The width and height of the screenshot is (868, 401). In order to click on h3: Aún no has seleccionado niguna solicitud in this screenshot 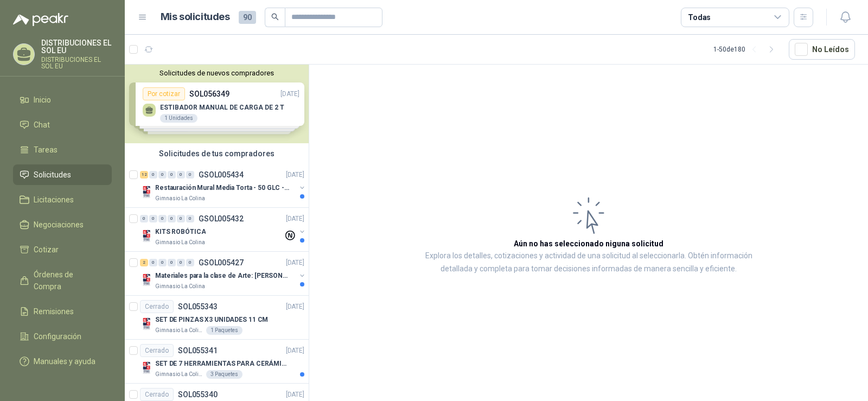, I will do `click(588, 244)`.